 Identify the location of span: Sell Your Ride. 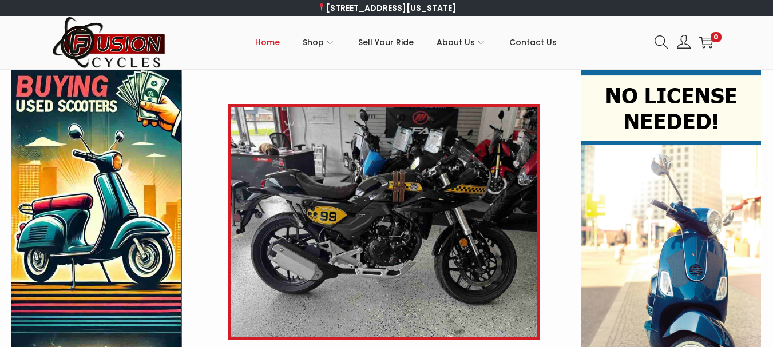
(385, 42).